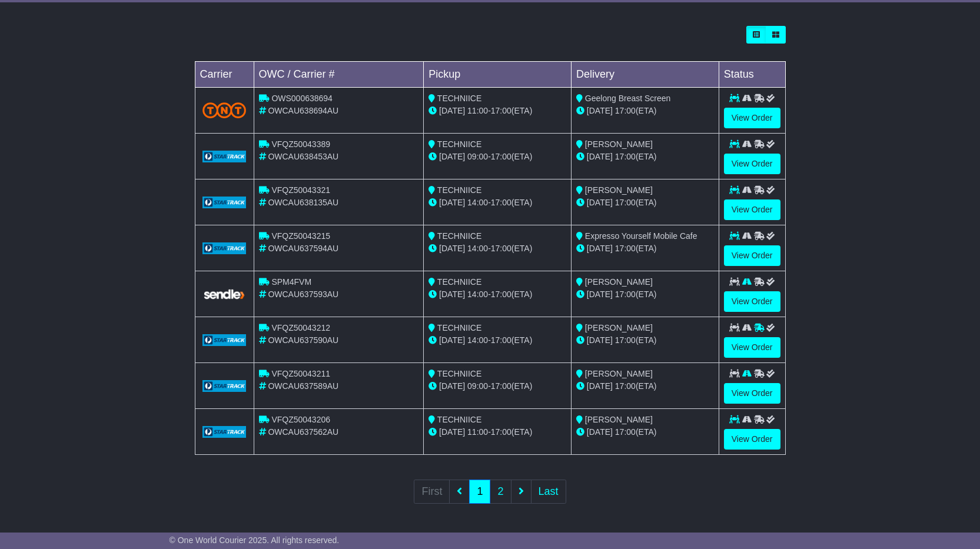 Image resolution: width=980 pixels, height=549 pixels. Describe the element at coordinates (301, 190) in the screenshot. I see `span: VFQZ50043321` at that location.